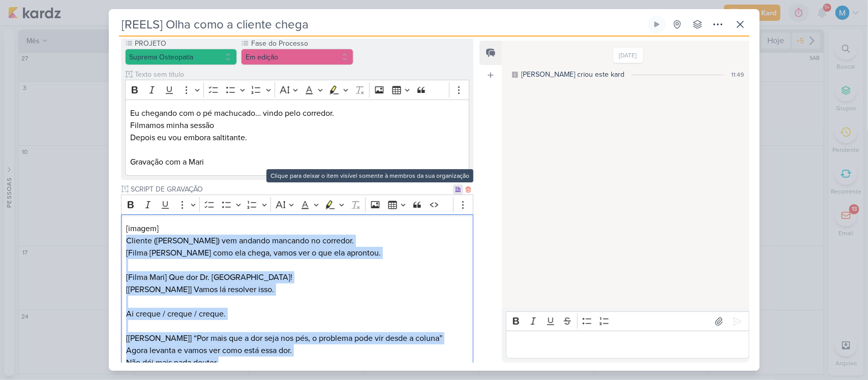 This screenshot has height=380, width=868. What do you see at coordinates (657, 24) in the screenshot?
I see `div: Ligar relógio` at bounding box center [657, 24].